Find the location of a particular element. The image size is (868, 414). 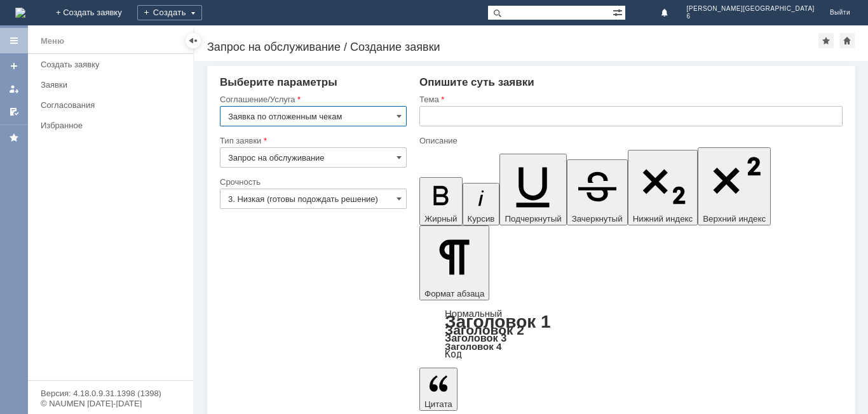

span: Формат абзаца is located at coordinates (455, 294).